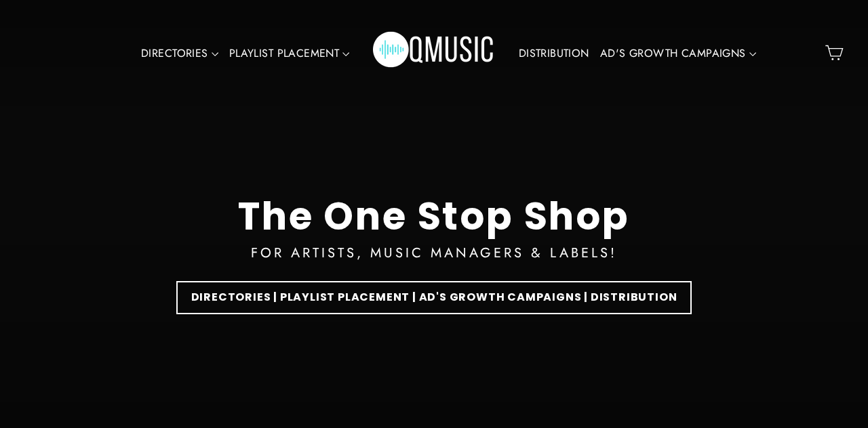 This screenshot has width=868, height=428. Describe the element at coordinates (434, 297) in the screenshot. I see `a: DIRECTORIES | PLAYLIST PLACEMENT | AD'S GROWTH CAMPAIGNS | DISTRIBUTION` at that location.